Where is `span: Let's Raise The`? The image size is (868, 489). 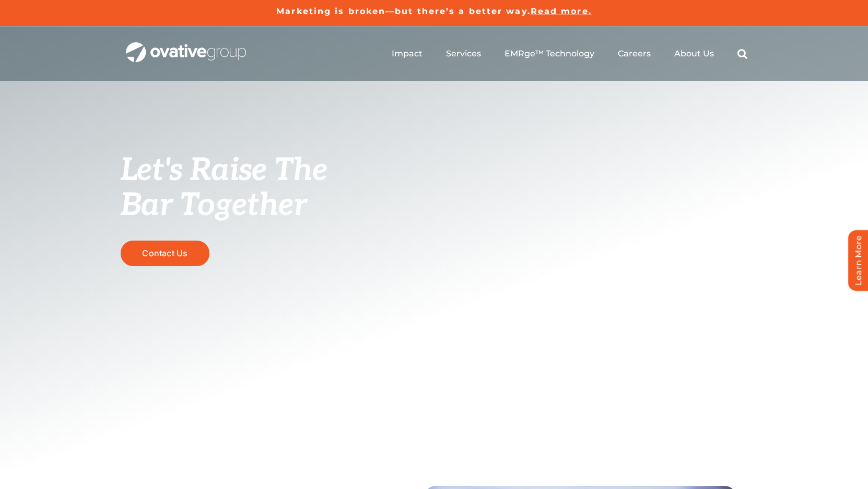
span: Let's Raise The is located at coordinates (224, 171).